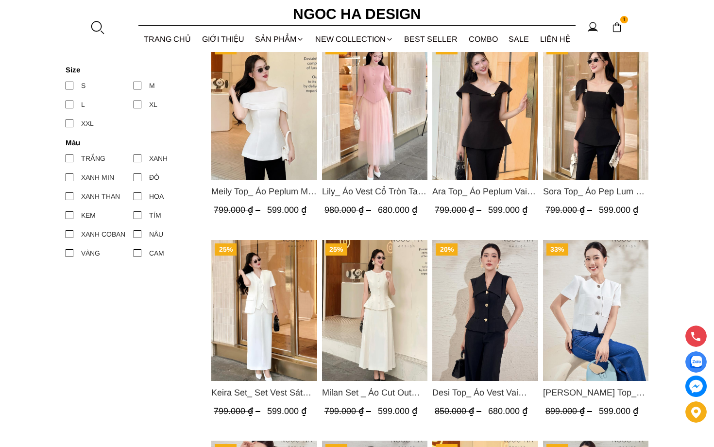 Image resolution: width=714 pixels, height=447 pixels. I want to click on img: img-CART-ICON-ksit0nf1, so click(617, 27).